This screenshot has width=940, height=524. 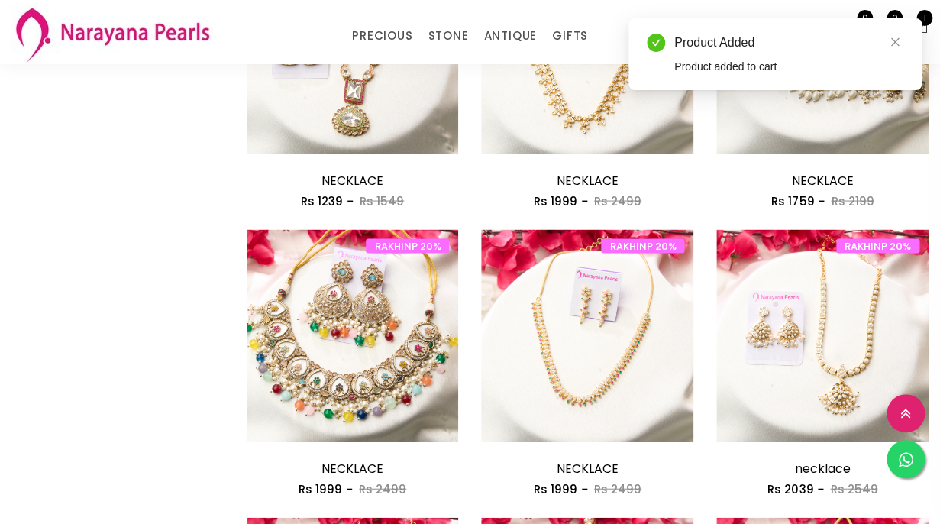 What do you see at coordinates (895, 42) in the screenshot?
I see `a: Close` at bounding box center [895, 42].